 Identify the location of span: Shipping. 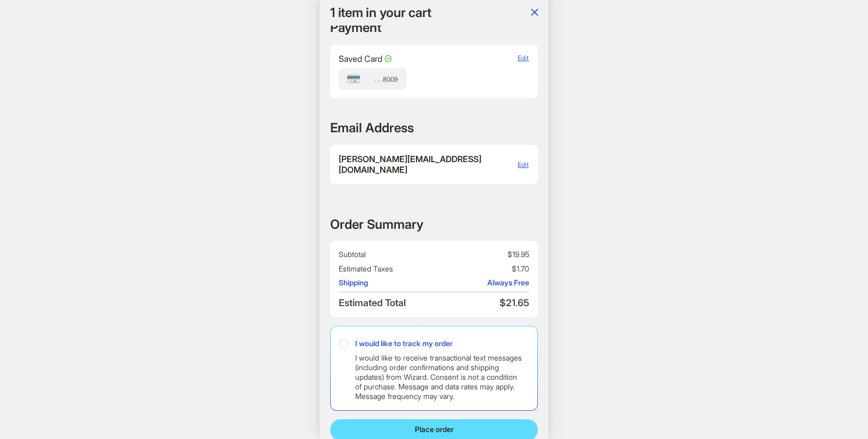
(385, 283).